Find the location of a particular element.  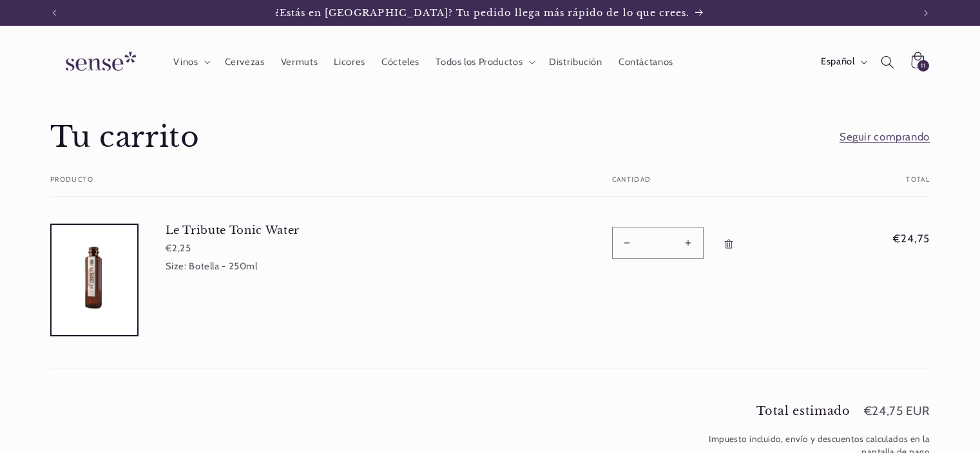

button: Español is located at coordinates (842, 62).